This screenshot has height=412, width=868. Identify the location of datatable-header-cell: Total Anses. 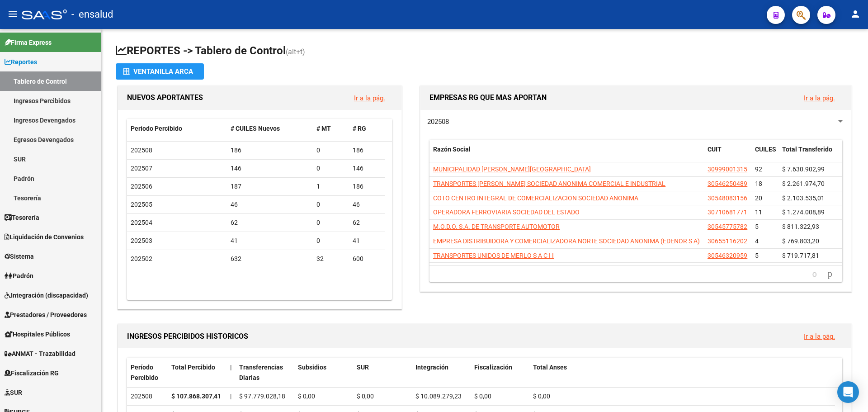
(682, 373).